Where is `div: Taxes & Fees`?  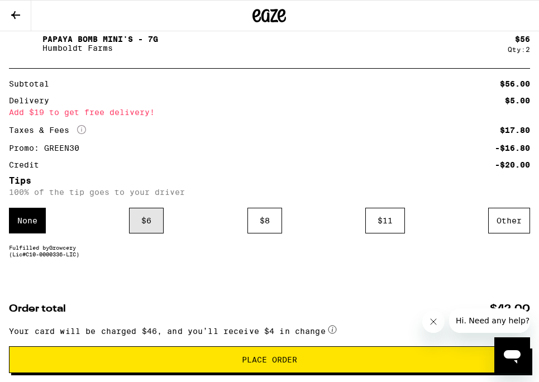 div: Taxes & Fees is located at coordinates (47, 130).